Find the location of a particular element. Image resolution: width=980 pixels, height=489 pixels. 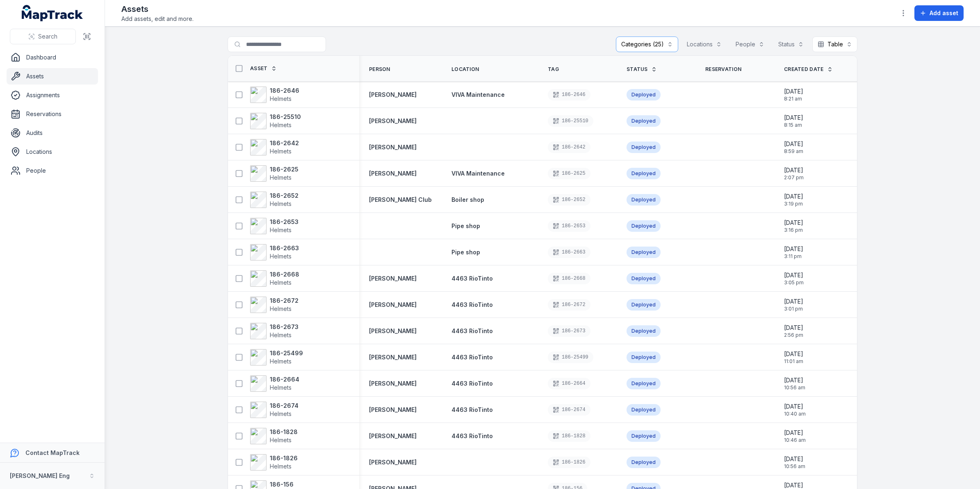

a: Status is located at coordinates (642, 69).